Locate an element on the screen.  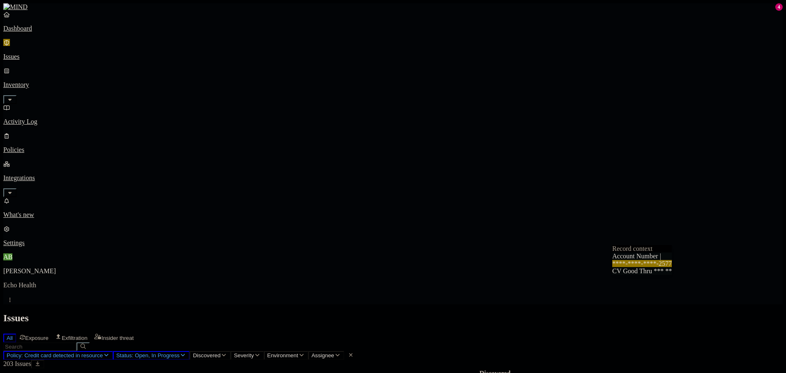
span: Insider threat is located at coordinates (117, 337).